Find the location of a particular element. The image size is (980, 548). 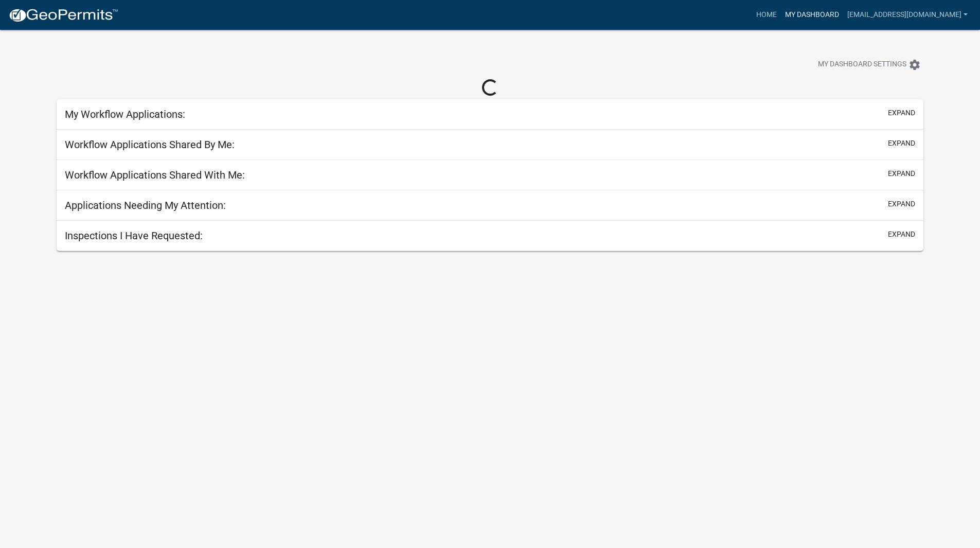

span: My Dashboard Settings is located at coordinates (862, 65).